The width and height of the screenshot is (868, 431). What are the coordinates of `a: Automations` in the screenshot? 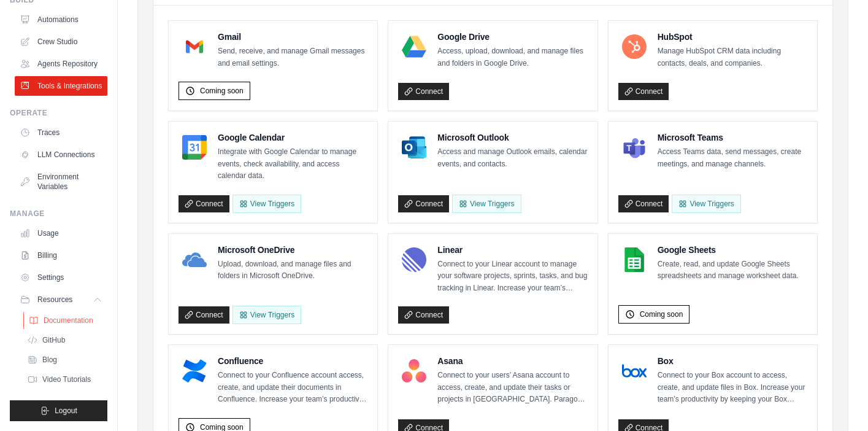 It's located at (61, 20).